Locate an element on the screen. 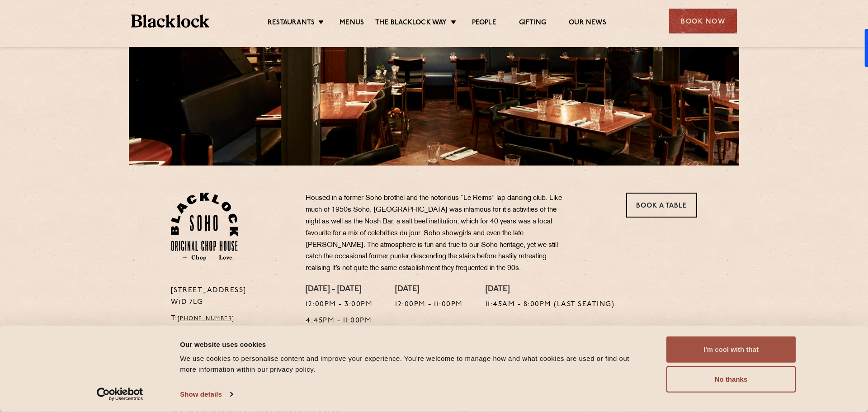 The width and height of the screenshot is (868, 412). div: We use cookies to personalise content and improve your experience. You're welcome to manage how a... is located at coordinates (413, 364).